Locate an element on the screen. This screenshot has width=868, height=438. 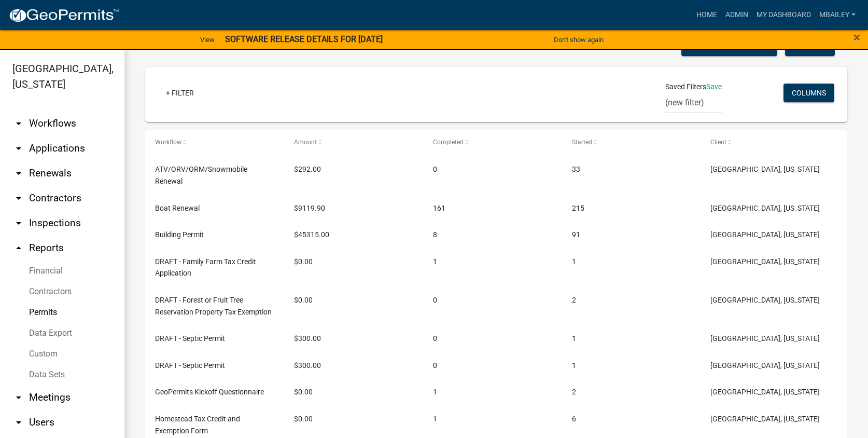
span: 161 is located at coordinates (439, 208).